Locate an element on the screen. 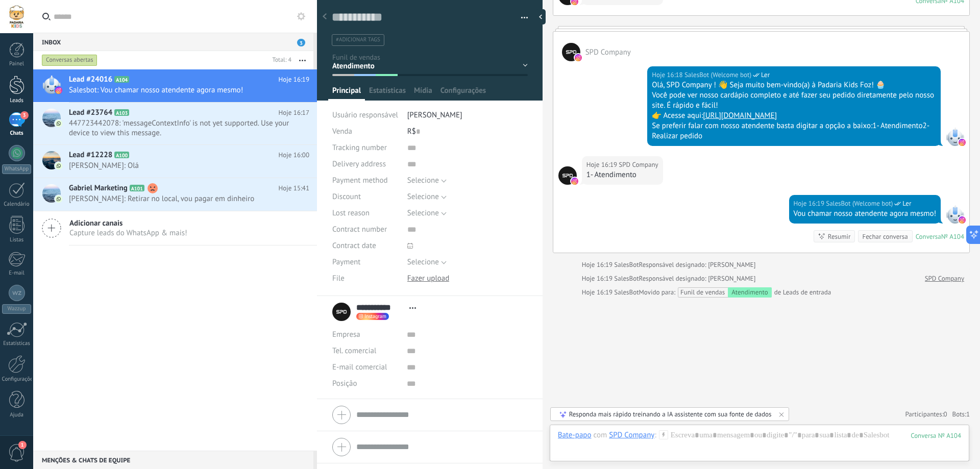 Image resolution: width=980 pixels, height=469 pixels. div: Posição is located at coordinates (365, 384).